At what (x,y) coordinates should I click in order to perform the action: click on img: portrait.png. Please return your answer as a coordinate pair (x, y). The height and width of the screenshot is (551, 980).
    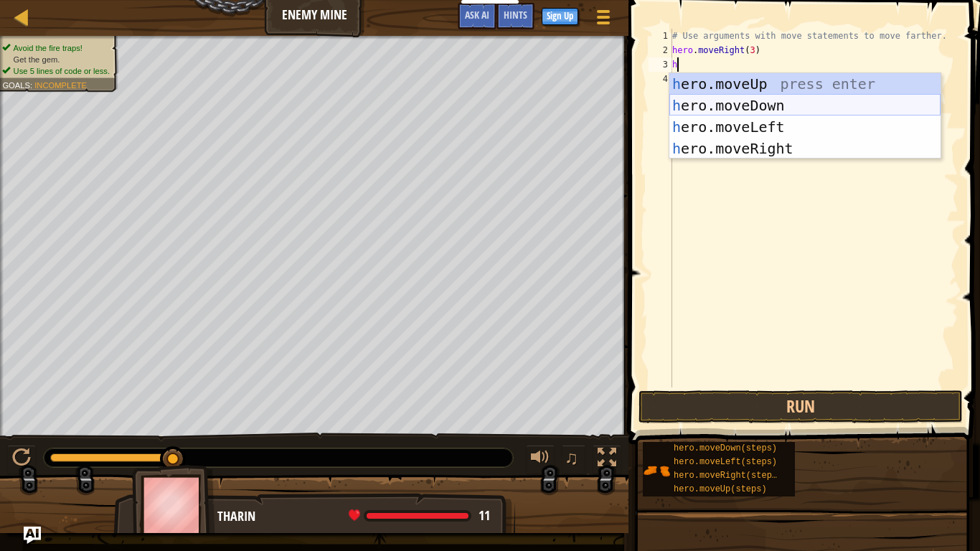
    Looking at the image, I should click on (656, 471).